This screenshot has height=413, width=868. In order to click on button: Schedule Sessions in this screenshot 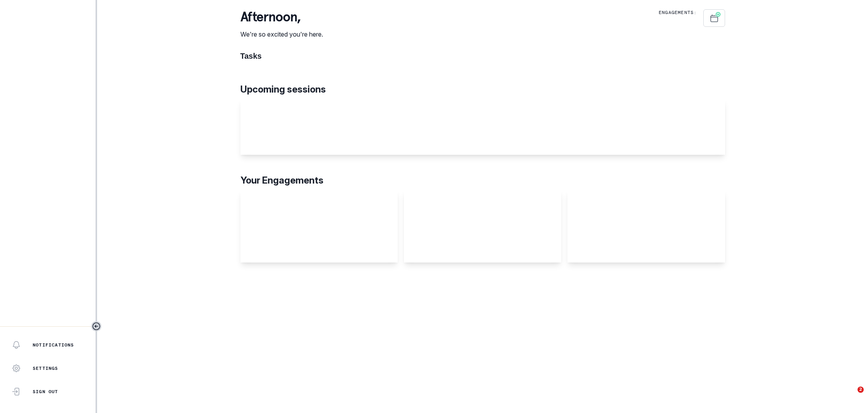, I will do `click(714, 18)`.